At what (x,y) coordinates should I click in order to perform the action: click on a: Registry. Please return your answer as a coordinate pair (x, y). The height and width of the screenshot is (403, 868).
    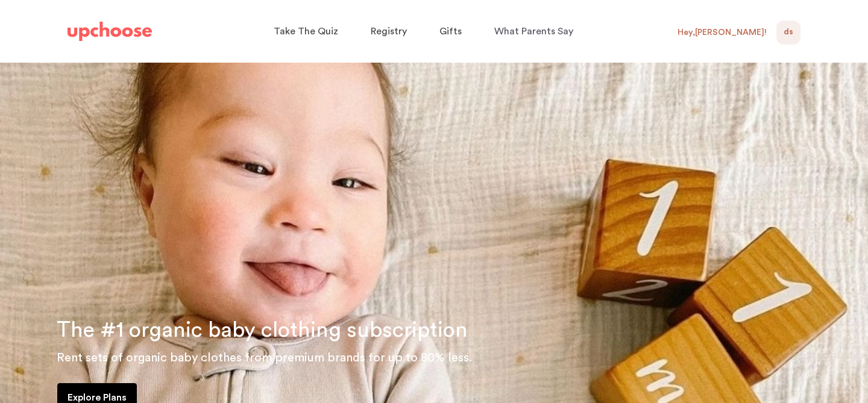
    Looking at the image, I should click on (391, 32).